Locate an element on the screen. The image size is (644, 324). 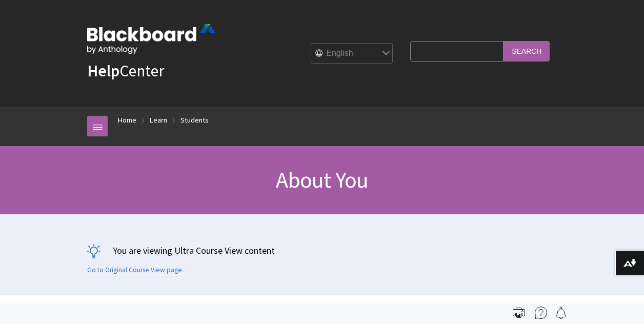
img: Print is located at coordinates (519, 313).